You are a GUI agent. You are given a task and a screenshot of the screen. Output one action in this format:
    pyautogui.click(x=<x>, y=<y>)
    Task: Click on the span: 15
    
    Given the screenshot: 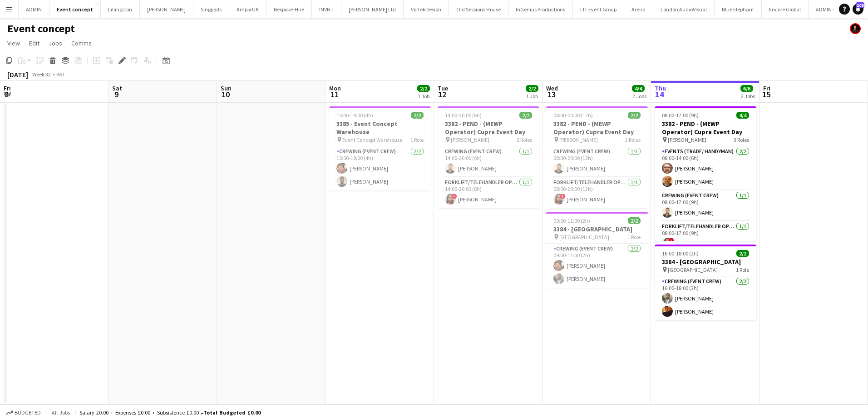 What is the action you would take?
    pyautogui.click(x=766, y=94)
    